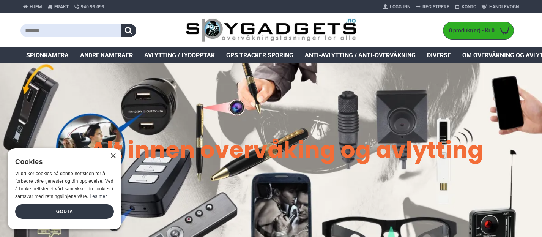  Describe the element at coordinates (62, 162) in the screenshot. I see `div: Cookies` at that location.